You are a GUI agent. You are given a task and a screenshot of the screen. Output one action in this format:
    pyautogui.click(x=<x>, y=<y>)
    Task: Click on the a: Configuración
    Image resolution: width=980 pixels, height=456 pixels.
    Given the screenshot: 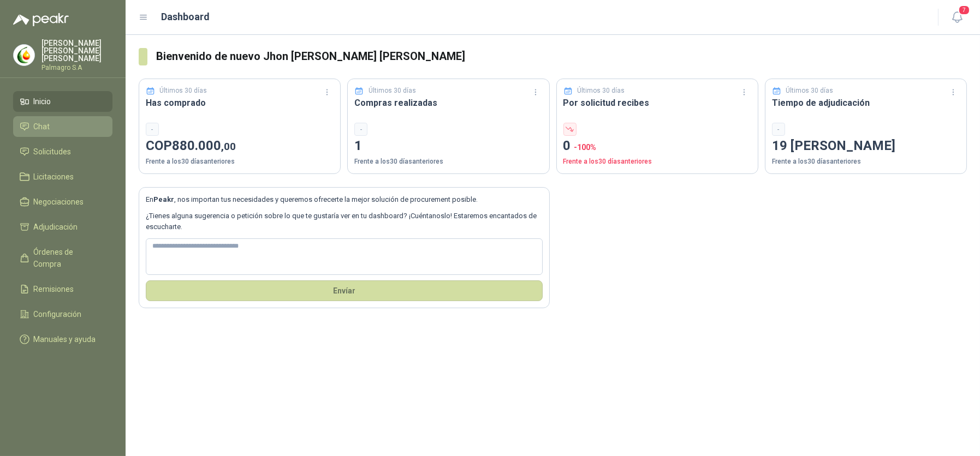 What is the action you would take?
    pyautogui.click(x=63, y=314)
    